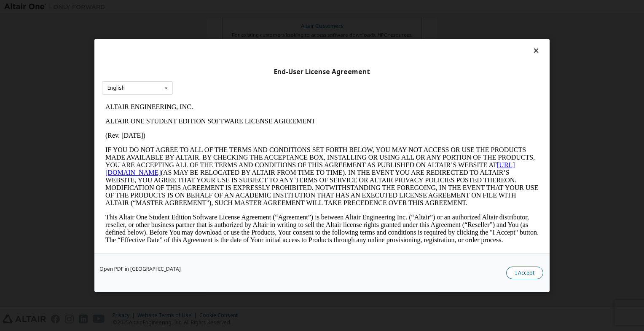 This screenshot has width=644, height=331. I want to click on p: ALTAIR ENGINEERING, INC., so click(220, 7).